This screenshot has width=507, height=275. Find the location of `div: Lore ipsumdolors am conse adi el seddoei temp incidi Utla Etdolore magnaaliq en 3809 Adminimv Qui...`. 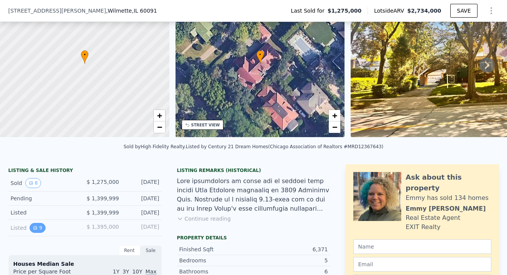

div: Lore ipsumdolors am conse adi el seddoei temp incidi Utla Etdolore magnaaliq en 3809 Adminimv Qui... is located at coordinates (254, 195).